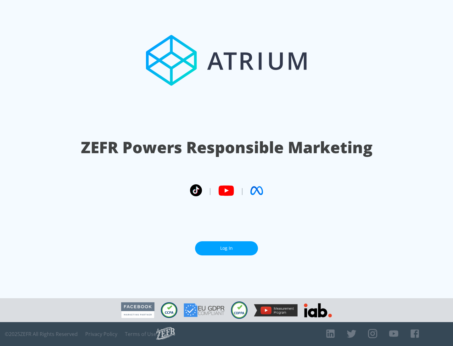 The width and height of the screenshot is (453, 346). Describe the element at coordinates (41, 334) in the screenshot. I see `span: © 2025 ZEFR All Rights Reserved` at that location.